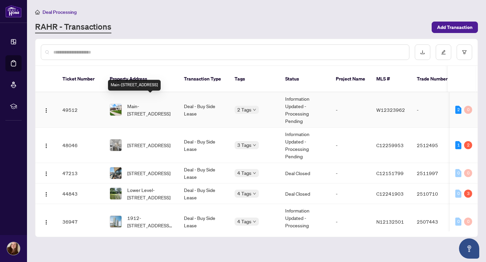  What do you see at coordinates (468, 194) in the screenshot?
I see `div: 3` at bounding box center [468, 194].